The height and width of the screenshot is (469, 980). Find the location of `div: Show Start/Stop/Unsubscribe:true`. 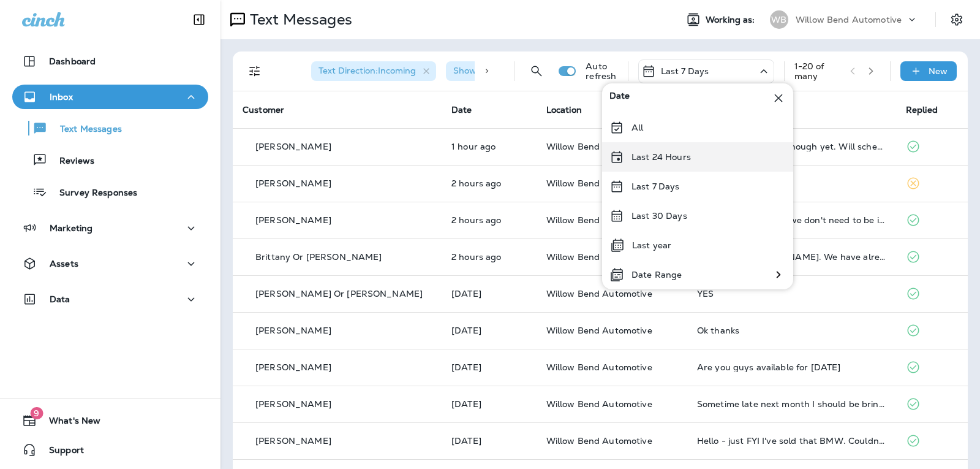

div: Show Start/Stop/Unsubscribe:true is located at coordinates (533, 71).